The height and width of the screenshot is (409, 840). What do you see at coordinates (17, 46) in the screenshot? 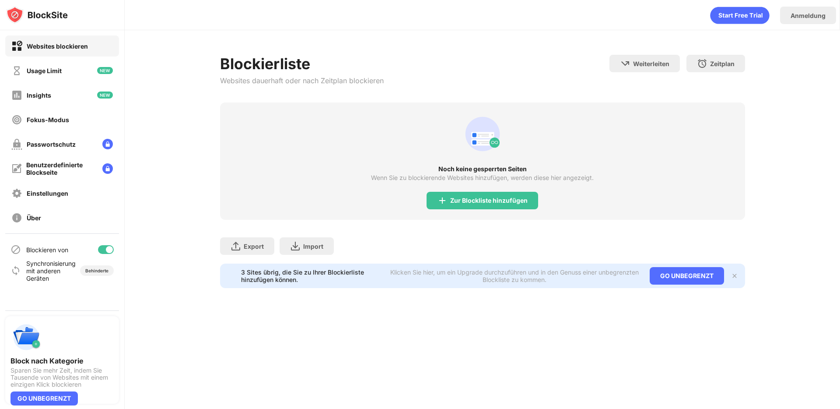
I see `img: block-on.svg` at bounding box center [17, 46].